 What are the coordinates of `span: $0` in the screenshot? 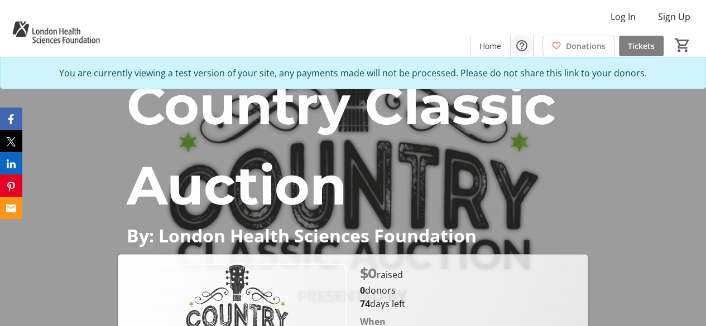 It's located at (368, 273).